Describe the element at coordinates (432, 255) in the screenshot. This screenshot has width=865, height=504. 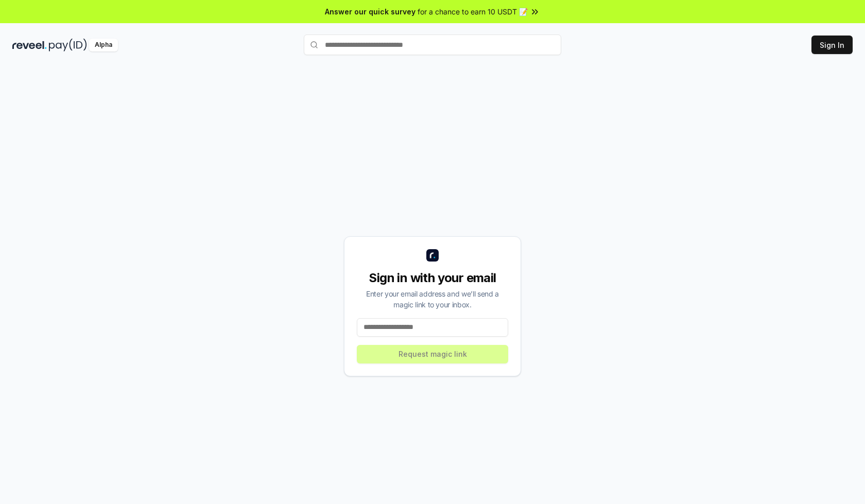
I see `img: logo_small` at that location.